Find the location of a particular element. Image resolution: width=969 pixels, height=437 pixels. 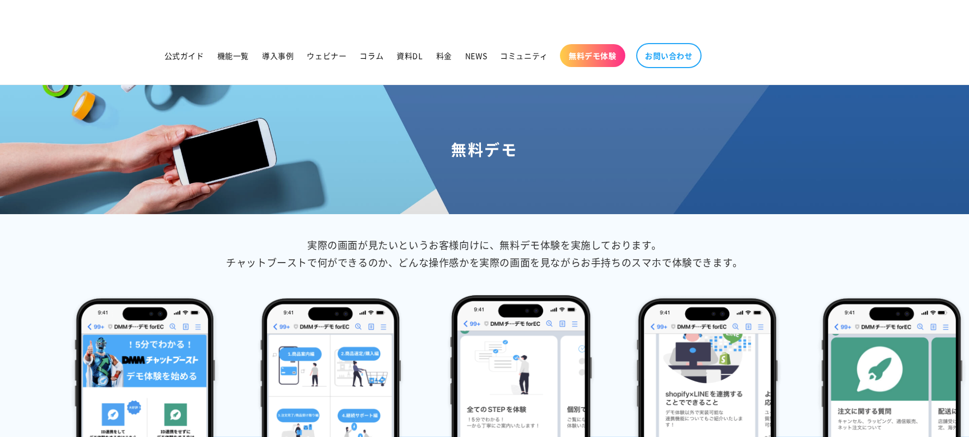

a: コラム is located at coordinates (371, 56).